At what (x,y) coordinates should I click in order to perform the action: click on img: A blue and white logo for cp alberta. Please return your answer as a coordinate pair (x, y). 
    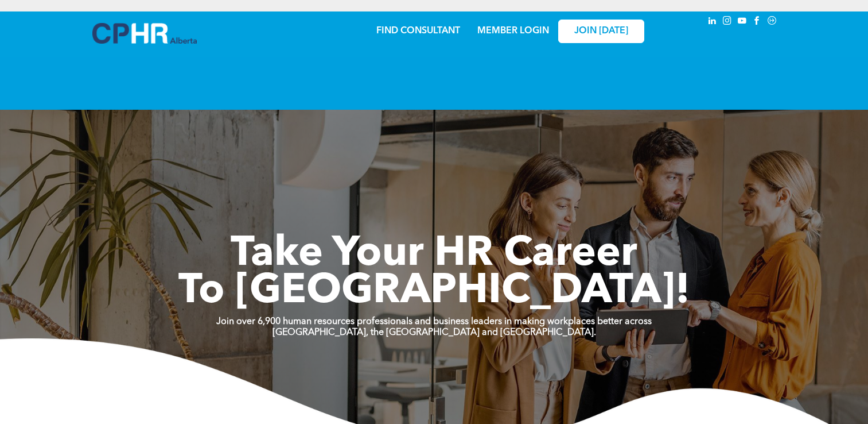
    Looking at the image, I should click on (145, 34).